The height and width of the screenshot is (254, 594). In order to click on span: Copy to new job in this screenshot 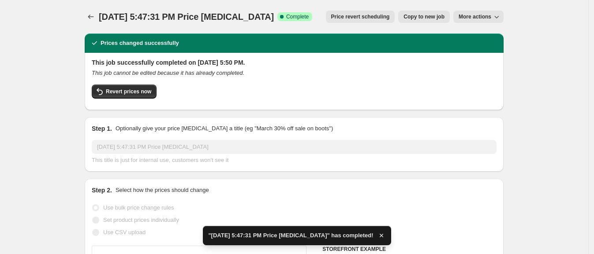, I will do `click(423, 17)`.